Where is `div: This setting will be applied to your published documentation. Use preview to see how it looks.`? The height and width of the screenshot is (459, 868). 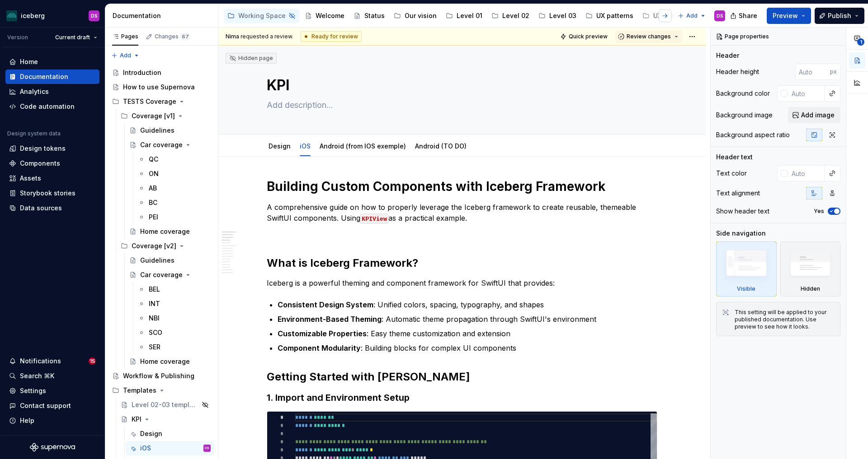
div: This setting will be applied to your published documentation. Use preview to see how it looks. is located at coordinates (785, 320).